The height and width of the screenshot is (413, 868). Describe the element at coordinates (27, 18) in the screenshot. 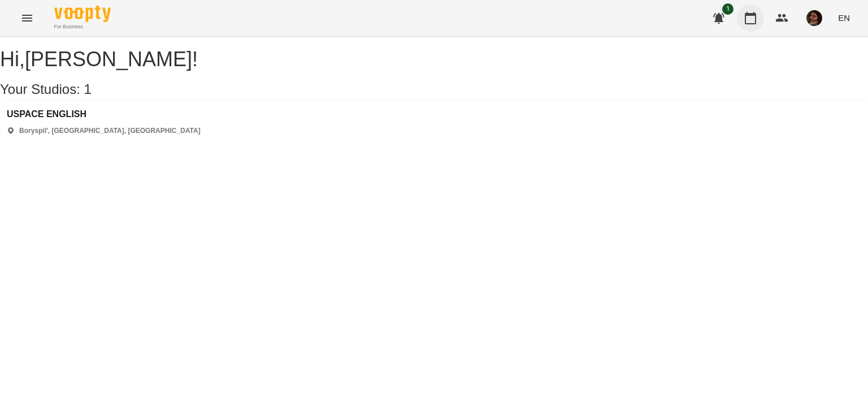

I see `button: Menu` at that location.